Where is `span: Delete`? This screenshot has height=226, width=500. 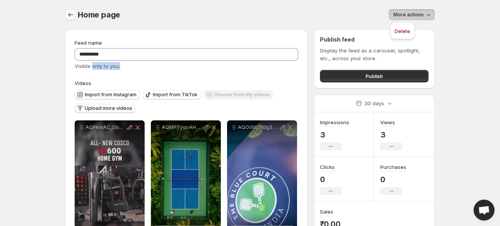 span: Delete is located at coordinates (403, 31).